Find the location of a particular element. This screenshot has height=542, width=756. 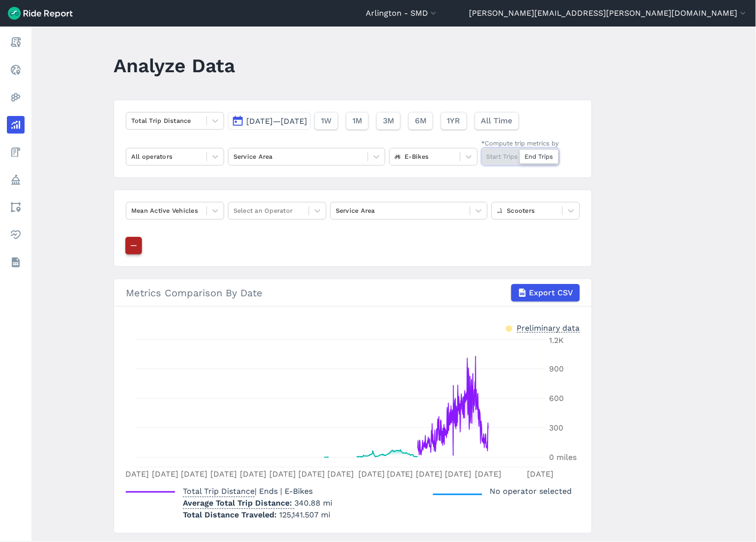

button: Arlington - SMD is located at coordinates (402, 13).